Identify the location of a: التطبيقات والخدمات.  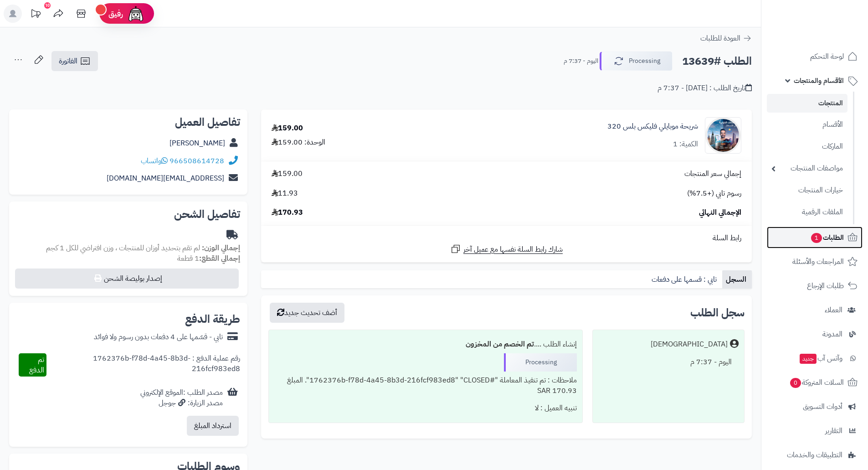
(815, 455).